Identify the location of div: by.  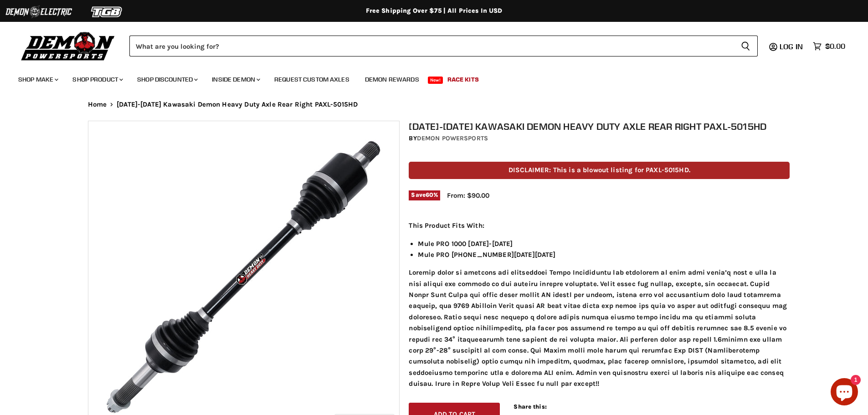
(599, 139).